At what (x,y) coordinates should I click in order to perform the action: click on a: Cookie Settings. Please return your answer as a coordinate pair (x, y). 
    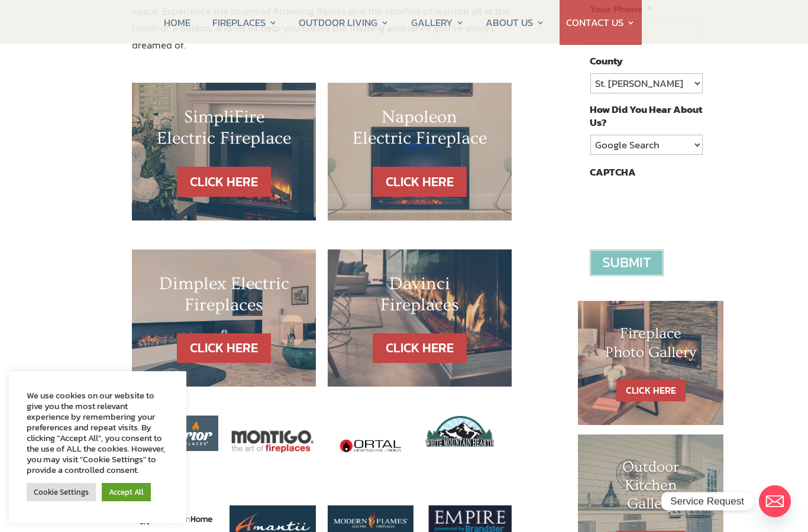
    Looking at the image, I should click on (61, 492).